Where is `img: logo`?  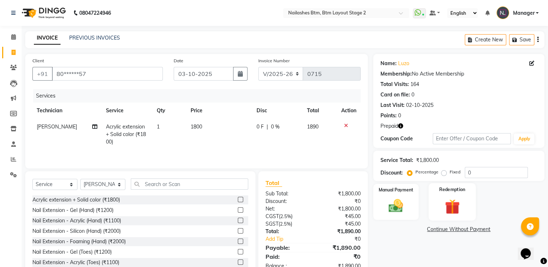
img: logo is located at coordinates (43, 13).